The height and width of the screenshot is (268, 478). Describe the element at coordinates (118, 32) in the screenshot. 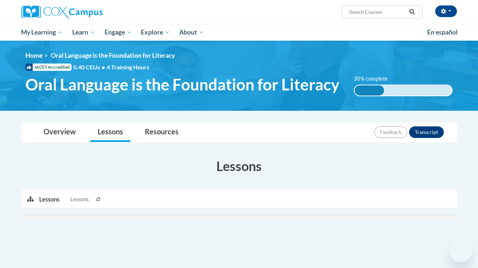

I see `a: Engage` at that location.